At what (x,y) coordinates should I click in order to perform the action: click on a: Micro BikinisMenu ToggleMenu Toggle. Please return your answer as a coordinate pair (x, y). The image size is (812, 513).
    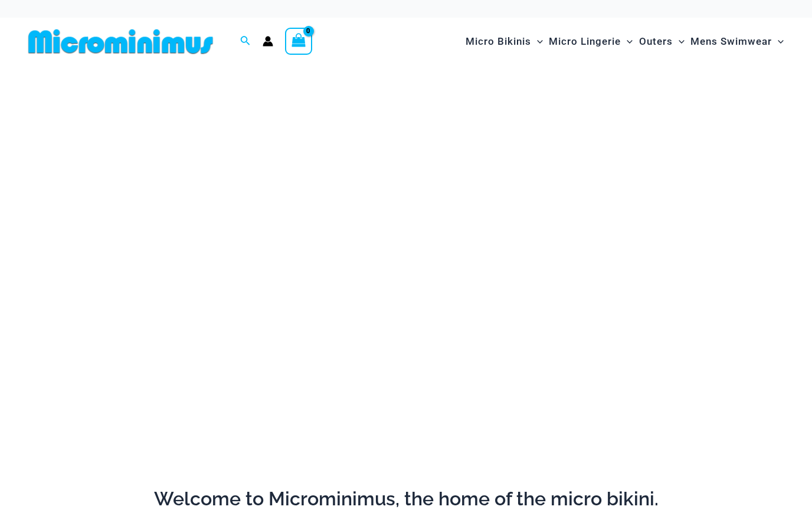
    Looking at the image, I should click on (504, 41).